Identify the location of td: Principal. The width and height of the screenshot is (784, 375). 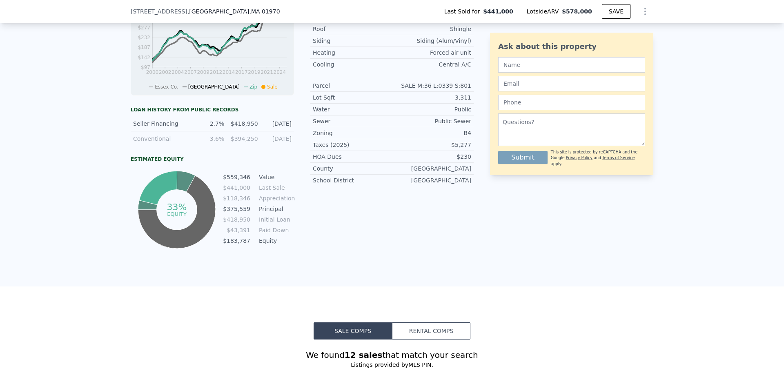
(275, 209).